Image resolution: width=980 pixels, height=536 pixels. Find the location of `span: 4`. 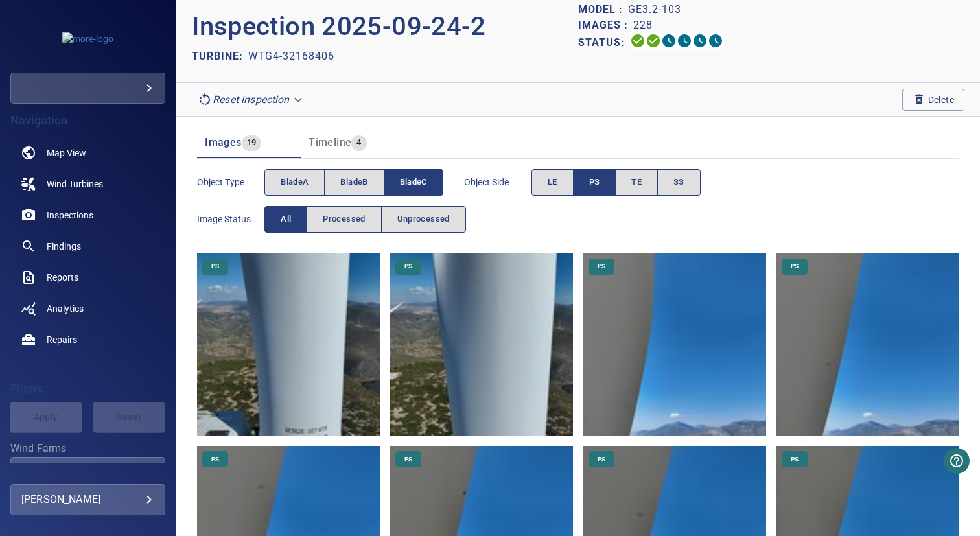

span: 4 is located at coordinates (359, 143).